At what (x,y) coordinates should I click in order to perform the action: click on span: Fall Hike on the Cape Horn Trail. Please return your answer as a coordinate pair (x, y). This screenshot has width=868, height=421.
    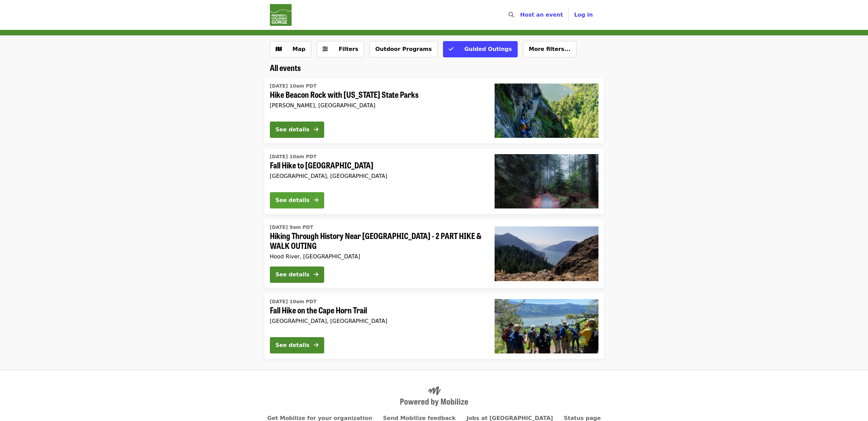
    Looking at the image, I should click on (377, 310).